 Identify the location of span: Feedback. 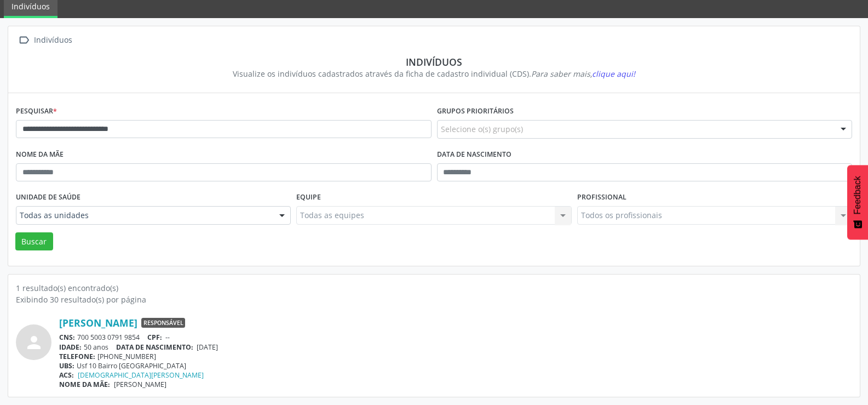
(858, 195).